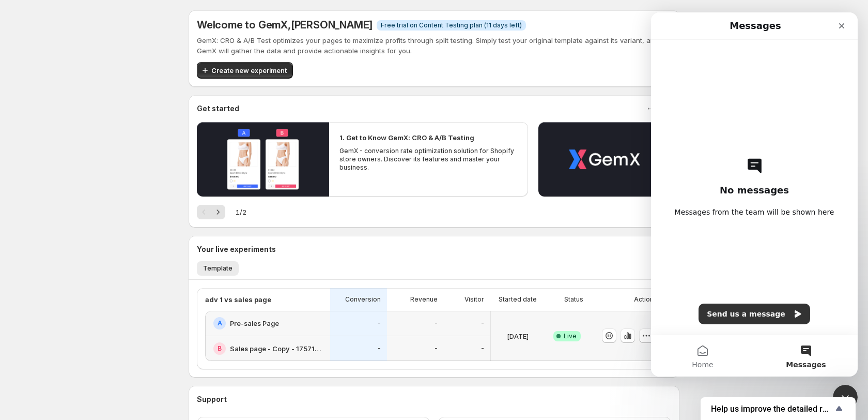  Describe the element at coordinates (423, 299) in the screenshot. I see `p: Revenue` at that location.